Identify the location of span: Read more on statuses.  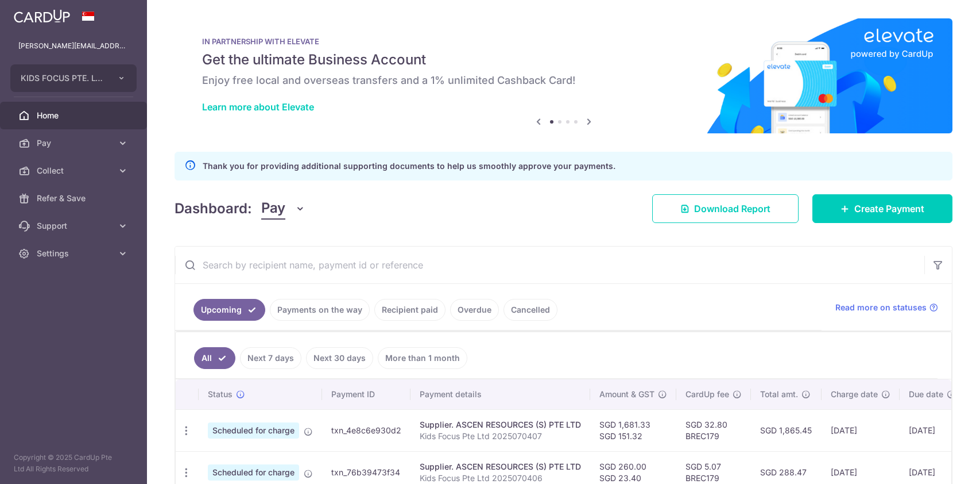
(881, 308).